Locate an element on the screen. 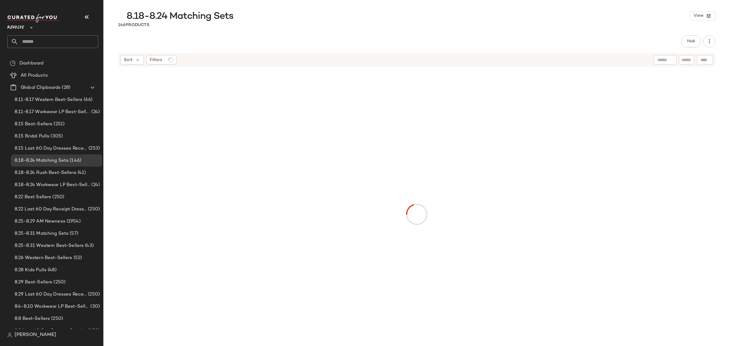 The image size is (730, 346). span: (28) is located at coordinates (65, 88).